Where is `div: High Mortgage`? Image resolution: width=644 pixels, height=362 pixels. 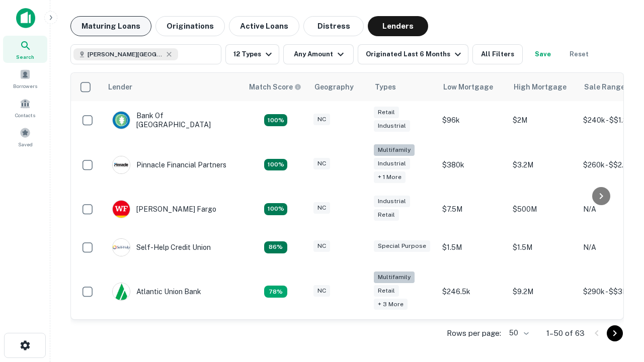 div: High Mortgage is located at coordinates (540, 87).